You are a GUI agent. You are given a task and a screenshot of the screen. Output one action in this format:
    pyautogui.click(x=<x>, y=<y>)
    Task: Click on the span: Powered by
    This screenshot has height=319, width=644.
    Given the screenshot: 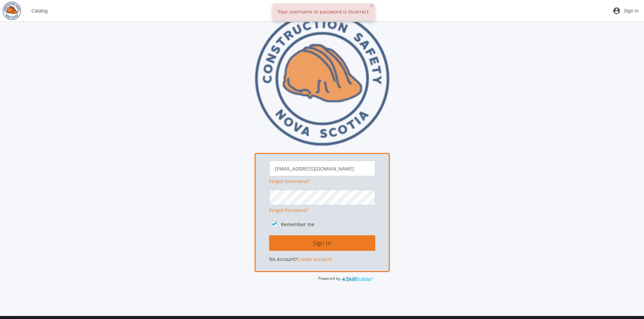 What is the action you would take?
    pyautogui.click(x=329, y=278)
    